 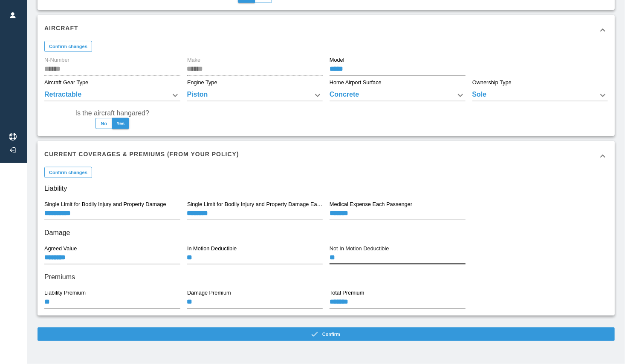 What do you see at coordinates (326, 156) in the screenshot?
I see `div: Current Coverages & Premiums (from your policy)` at bounding box center [326, 156].